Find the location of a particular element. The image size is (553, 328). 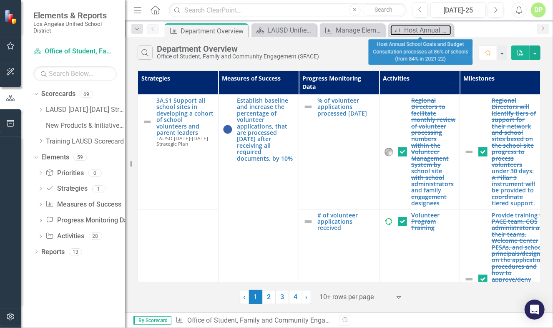

span: Elements & Reports is located at coordinates (75, 15).